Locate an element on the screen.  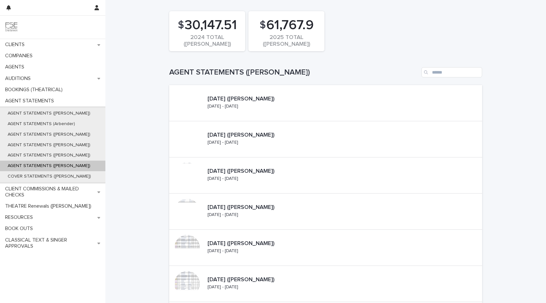
p: RESOURCES is located at coordinates (20, 217).